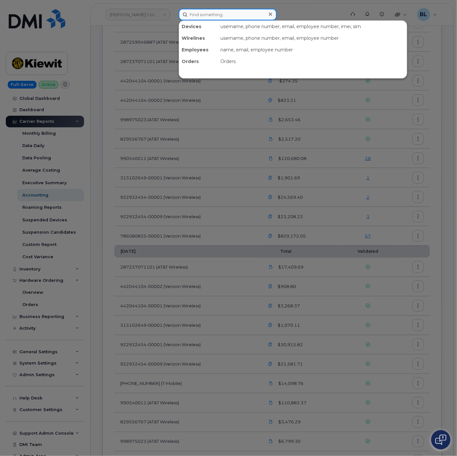  I want to click on div: Devices, so click(199, 27).